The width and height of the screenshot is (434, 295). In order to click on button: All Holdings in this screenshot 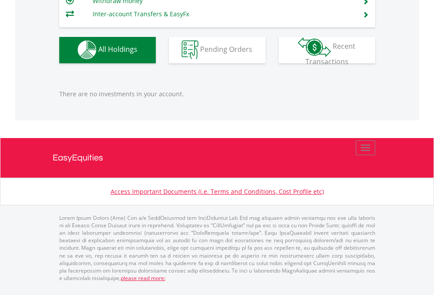, I will do `click(108, 50)`.